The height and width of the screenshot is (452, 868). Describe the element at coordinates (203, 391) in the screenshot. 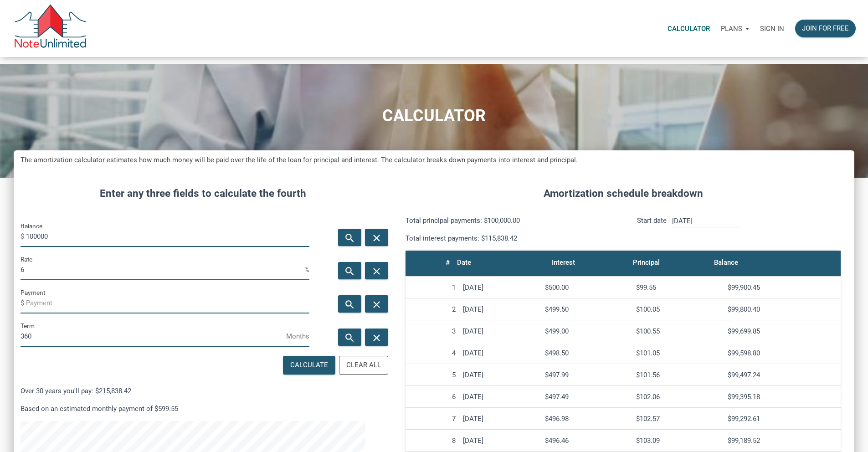

I see `p: Over 30 years you'll pay: $215,838.42` at that location.